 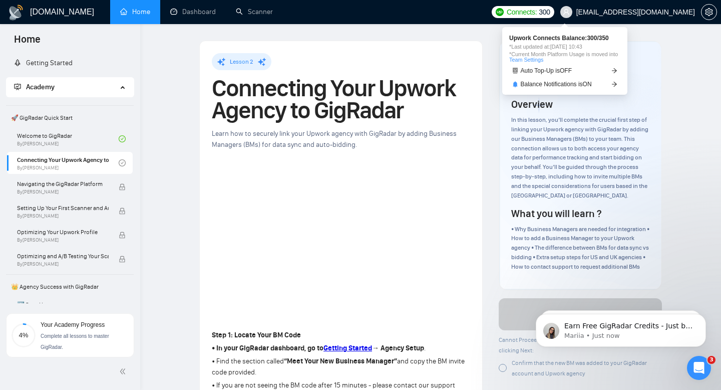 I want to click on p: Message from Mariia, sent Just now, so click(x=108, y=43).